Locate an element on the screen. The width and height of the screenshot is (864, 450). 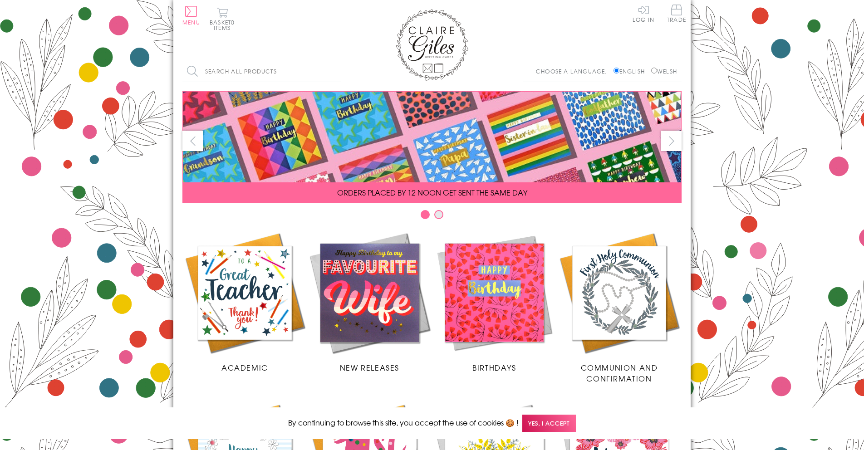
span: Communion and Confirmation is located at coordinates (620, 373).